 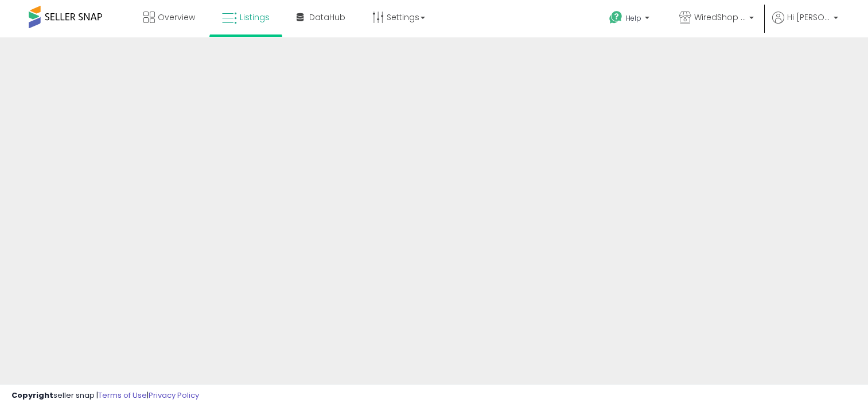 I want to click on a: Help, so click(x=631, y=20).